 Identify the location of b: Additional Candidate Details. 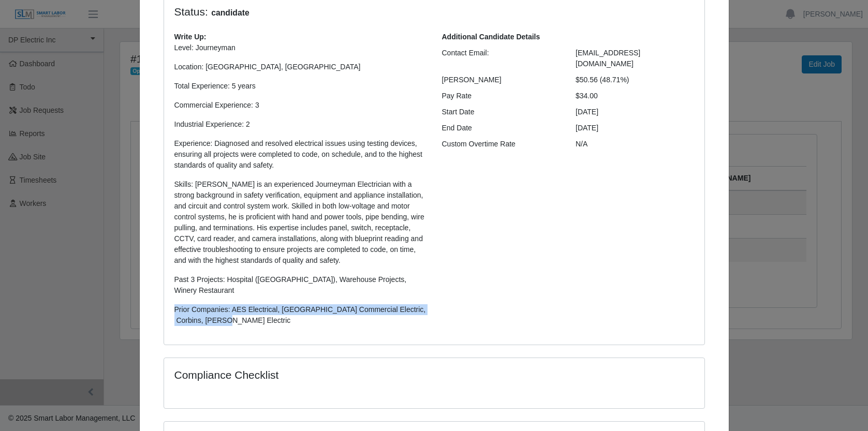
(491, 37).